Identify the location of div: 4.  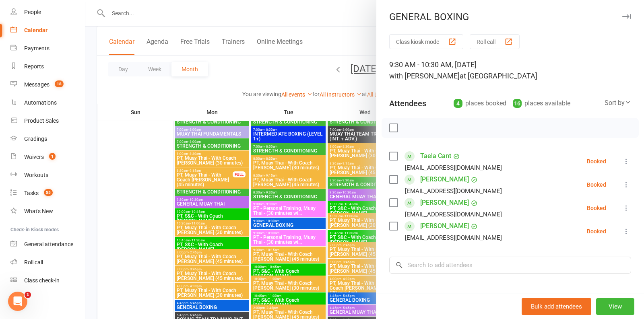
(458, 103).